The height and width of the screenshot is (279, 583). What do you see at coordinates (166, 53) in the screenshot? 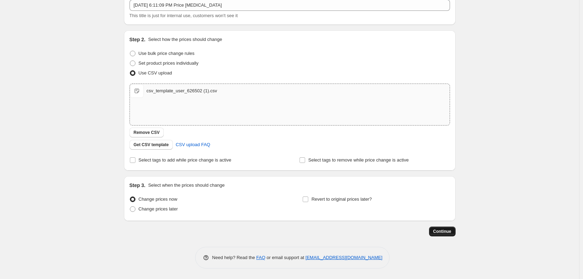
I see `span: Use bulk price change rules` at bounding box center [166, 53].